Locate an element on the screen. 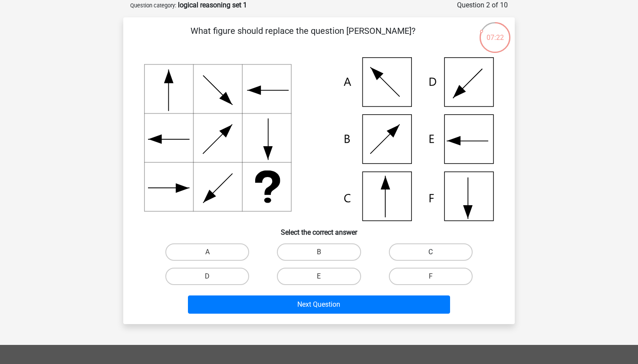 The height and width of the screenshot is (364, 638). h6: Select the correct answer is located at coordinates (319, 228).